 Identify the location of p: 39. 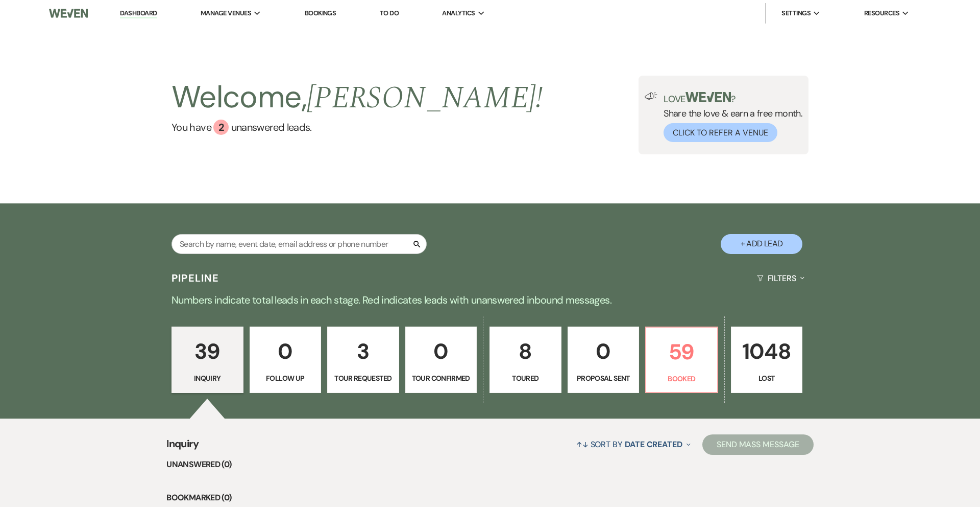
(207, 351).